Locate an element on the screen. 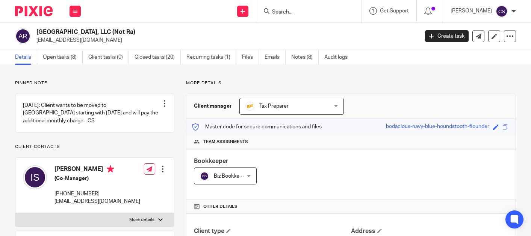  h4: Address is located at coordinates (430, 231).